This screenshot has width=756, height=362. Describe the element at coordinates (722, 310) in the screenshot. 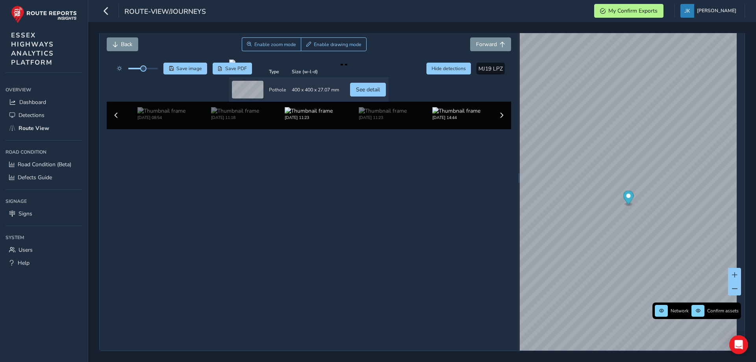

I see `span: Confirm assets` at that location.